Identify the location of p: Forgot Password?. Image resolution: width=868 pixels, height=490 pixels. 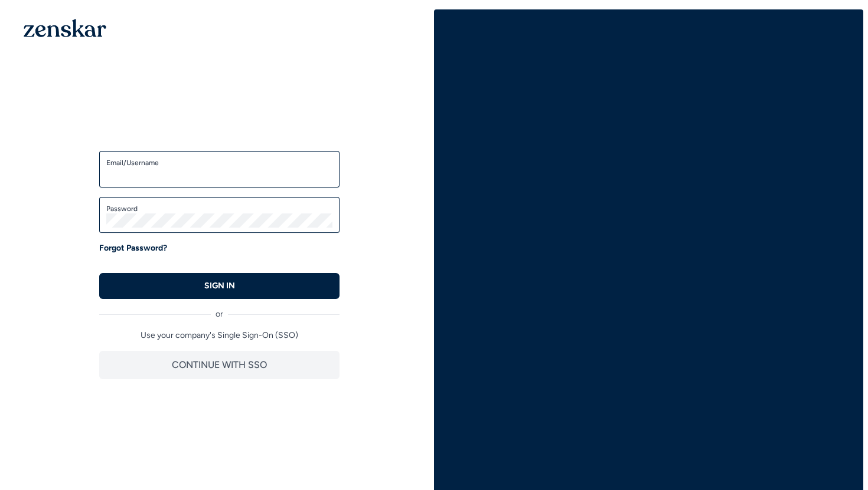
(133, 249).